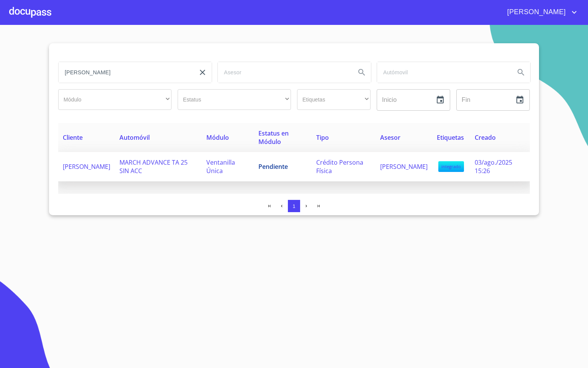  Describe the element at coordinates (134, 137) in the screenshot. I see `span: Automóvil` at that location.